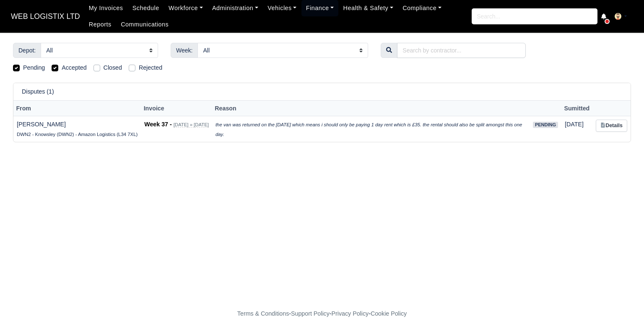 This screenshot has height=332, width=644. I want to click on span: Week:, so click(184, 50).